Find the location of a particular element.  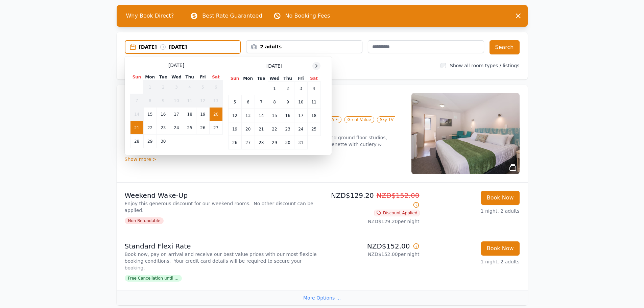

span: Why Book Direct? is located at coordinates (150, 16).